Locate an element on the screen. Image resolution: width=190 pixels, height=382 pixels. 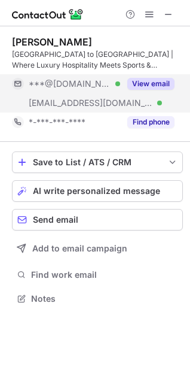
button: Send email is located at coordinates (97, 219).